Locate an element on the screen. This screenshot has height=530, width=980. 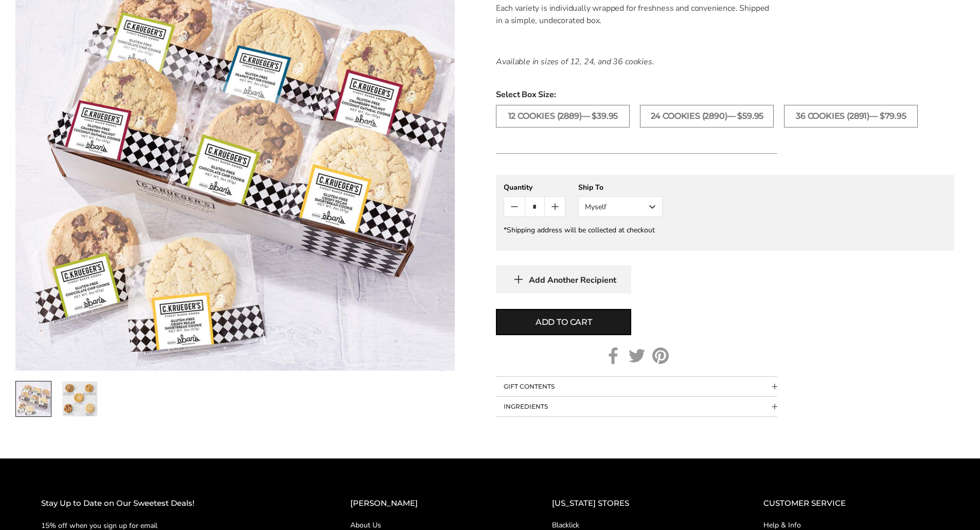
button: Add Another Recipient is located at coordinates (563, 279).